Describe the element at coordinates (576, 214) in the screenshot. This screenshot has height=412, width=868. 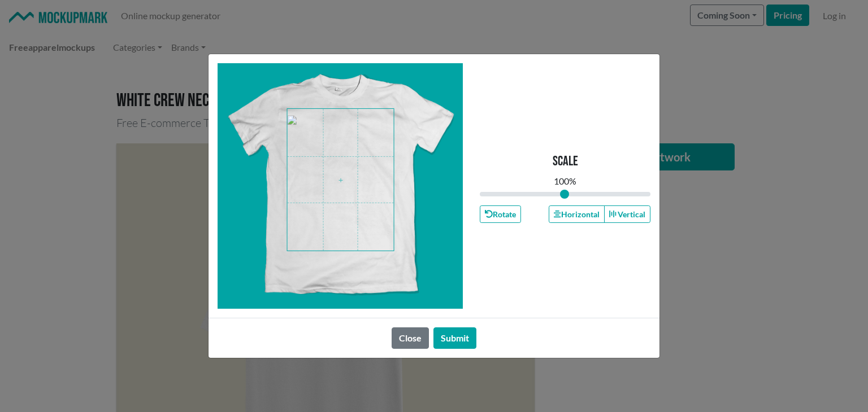
I see `button: Horizontal` at that location.